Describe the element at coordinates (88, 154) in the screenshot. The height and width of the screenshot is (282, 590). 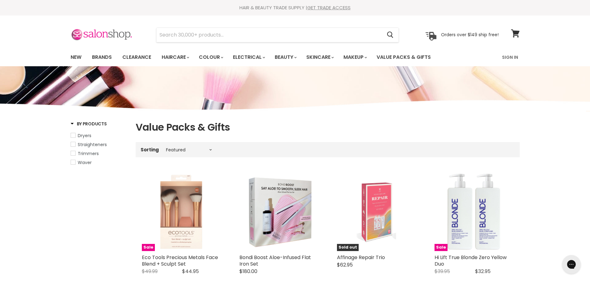
I see `span: Trimmers` at that location.